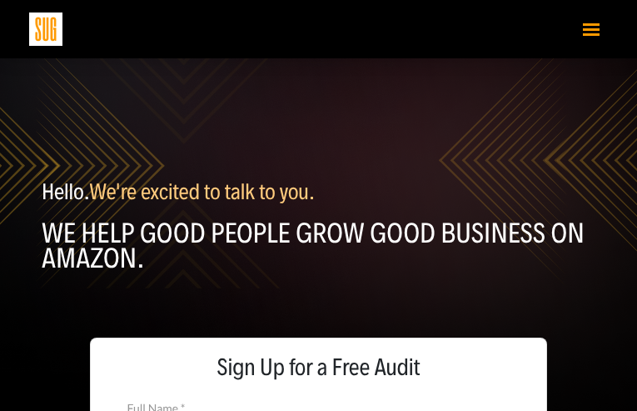  I want to click on span: We're excited to talk to you., so click(202, 192).